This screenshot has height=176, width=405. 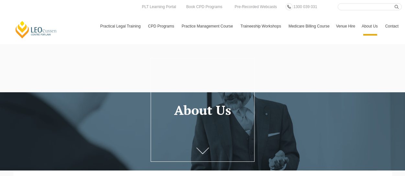 What do you see at coordinates (255, 7) in the screenshot?
I see `a: Pre-Recorded Webcasts` at bounding box center [255, 7].